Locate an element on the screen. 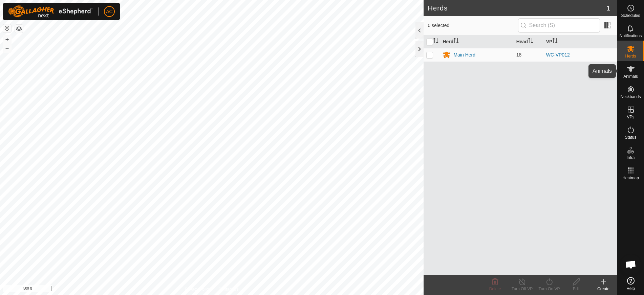 This screenshot has height=295, width=644. a: Help is located at coordinates (631, 284).